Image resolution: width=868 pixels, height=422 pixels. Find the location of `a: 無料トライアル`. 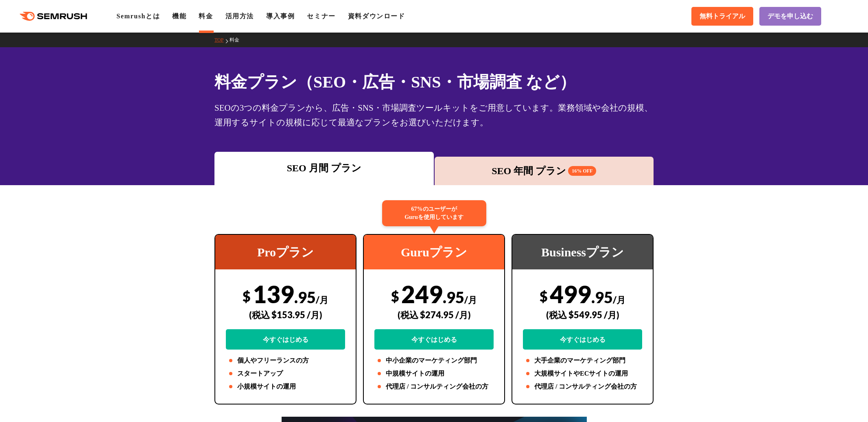

a: 無料トライアル is located at coordinates (722, 17).